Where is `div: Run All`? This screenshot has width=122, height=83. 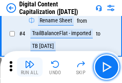
div: Run All is located at coordinates (30, 73).